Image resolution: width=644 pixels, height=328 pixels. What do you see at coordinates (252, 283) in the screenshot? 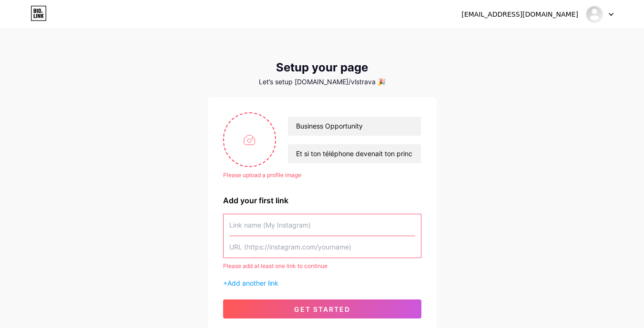
I see `span: Add another link` at bounding box center [252, 283].